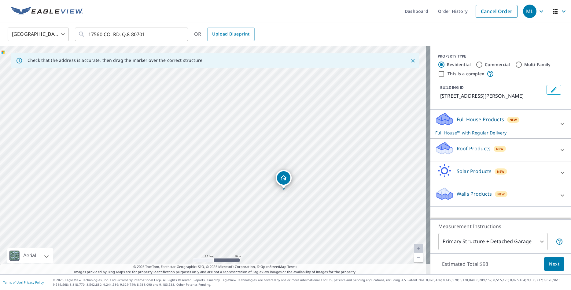  Describe the element at coordinates (554, 264) in the screenshot. I see `button: Next` at that location.